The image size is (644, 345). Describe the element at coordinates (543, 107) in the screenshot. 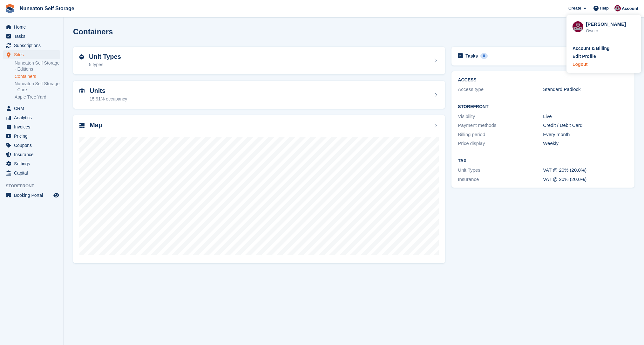

I see `h2: Storefront` at that location.